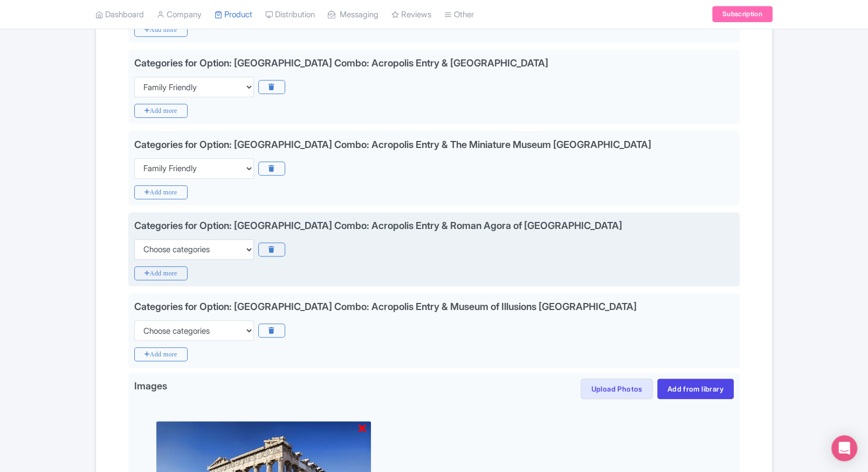 The width and height of the screenshot is (868, 472). Describe the element at coordinates (151, 387) in the screenshot. I see `span: Images` at that location.